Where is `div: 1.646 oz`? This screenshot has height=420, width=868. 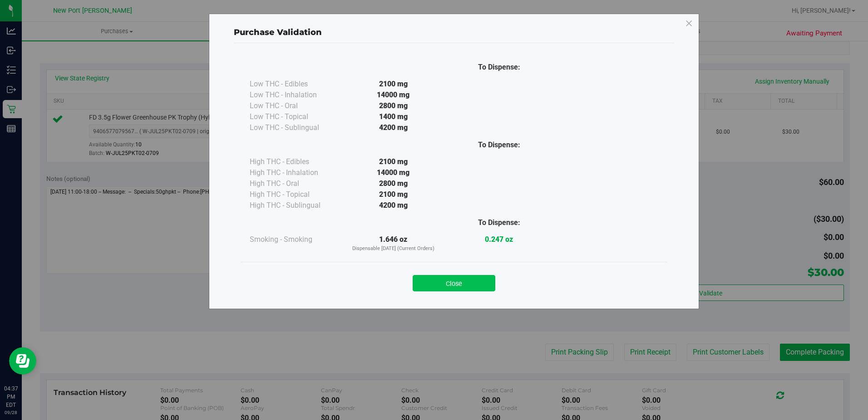
div: 1.646 oz is located at coordinates (394, 243).